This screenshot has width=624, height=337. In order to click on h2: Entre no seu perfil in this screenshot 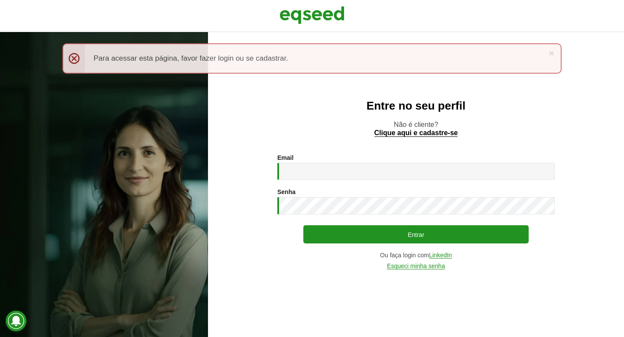, I will do `click(416, 106)`.